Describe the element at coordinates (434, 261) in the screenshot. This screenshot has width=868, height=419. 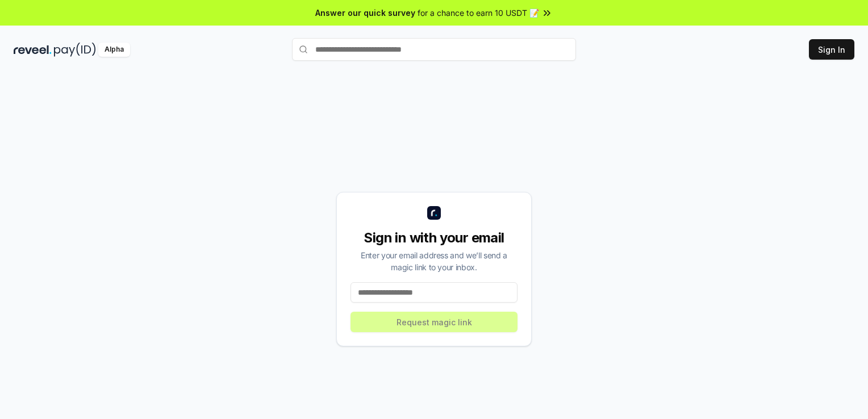
I see `div: Enter your email address and we’ll send a magic link to your inbox.` at that location.